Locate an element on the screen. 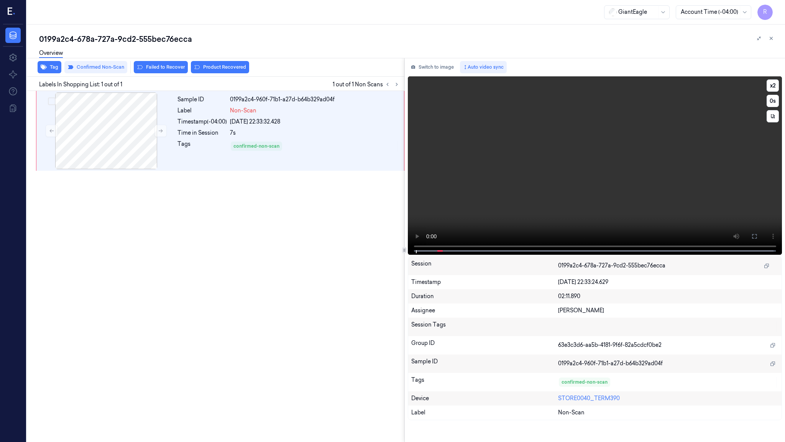 The height and width of the screenshot is (442, 785). button: x2 is located at coordinates (773, 86).